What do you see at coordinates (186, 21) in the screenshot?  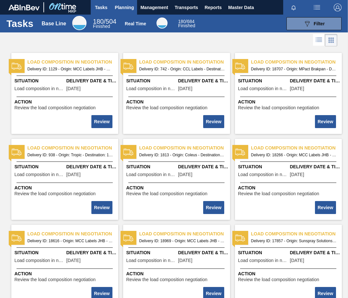 I see `span: / 684` at bounding box center [186, 21].